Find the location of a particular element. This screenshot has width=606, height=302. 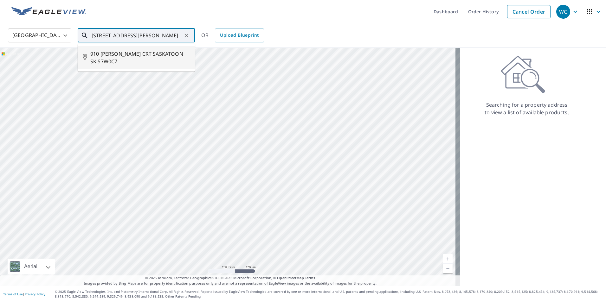

button: Clear is located at coordinates (186, 35).